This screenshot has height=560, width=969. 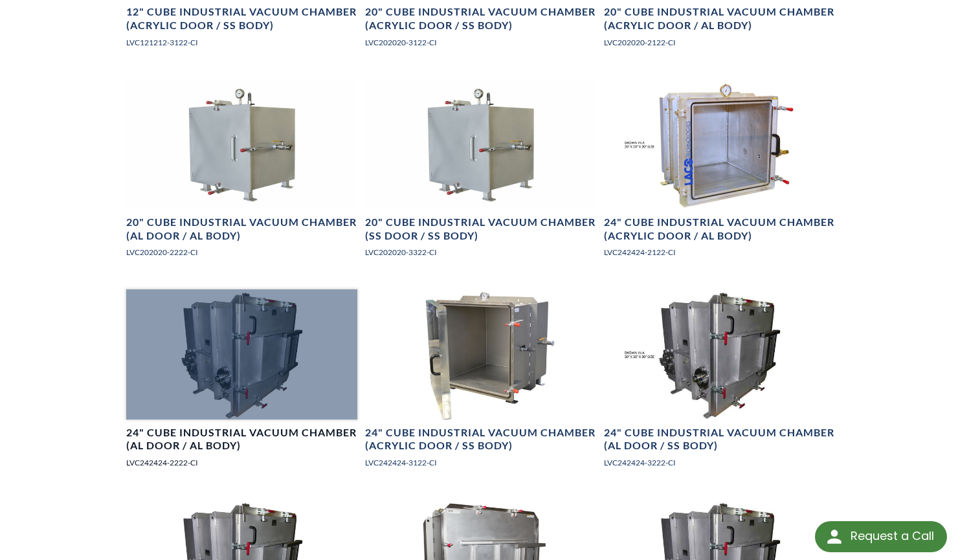 What do you see at coordinates (719, 384) in the screenshot?
I see `a: Cube Vacuum Chamber with Hinged Door, left side angle view24" Cube Industrial Vacuum Chamber (AL ...` at bounding box center [719, 384].